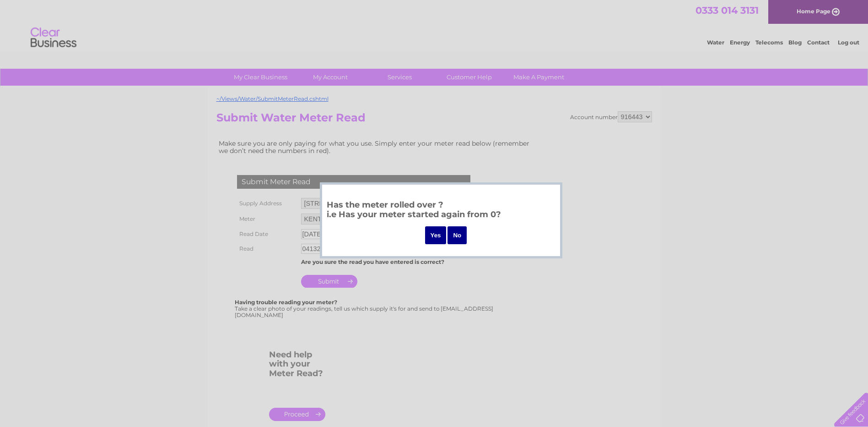  I want to click on a: Energy, so click(740, 42).